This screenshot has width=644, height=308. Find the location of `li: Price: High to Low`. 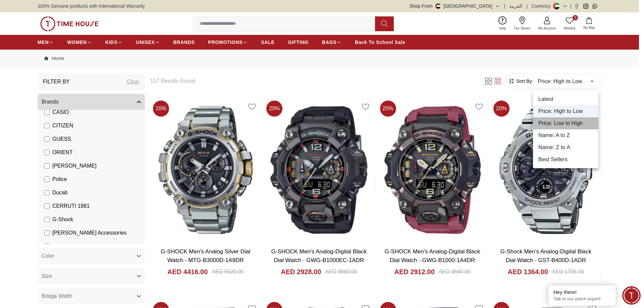

li: Price: High to Low is located at coordinates (565, 111).